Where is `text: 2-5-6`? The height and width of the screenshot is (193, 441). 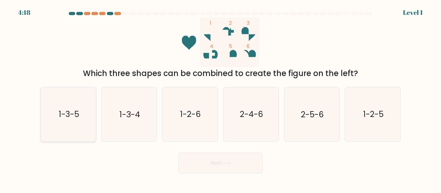 text: 2-5-6 is located at coordinates (312, 115).